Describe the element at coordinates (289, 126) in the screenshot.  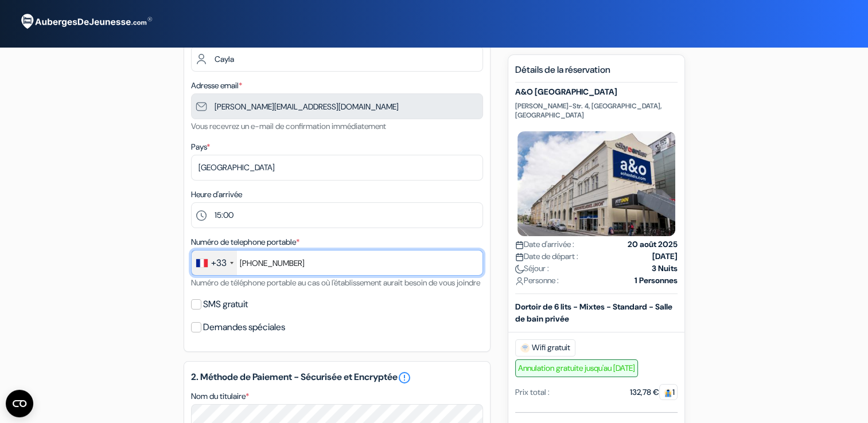
I see `small: Vous recevrez un e-mail de confirmation immédiatement` at that location.